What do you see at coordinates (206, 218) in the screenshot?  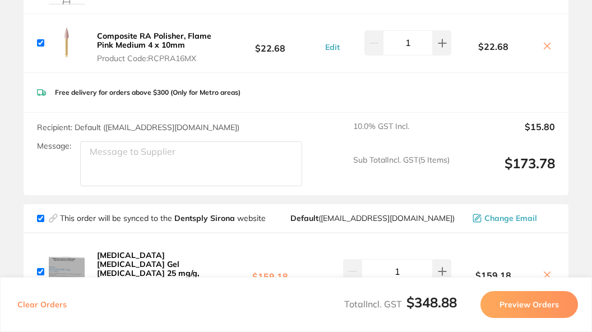 I see `strong: Dentsply Sirona` at bounding box center [206, 218].